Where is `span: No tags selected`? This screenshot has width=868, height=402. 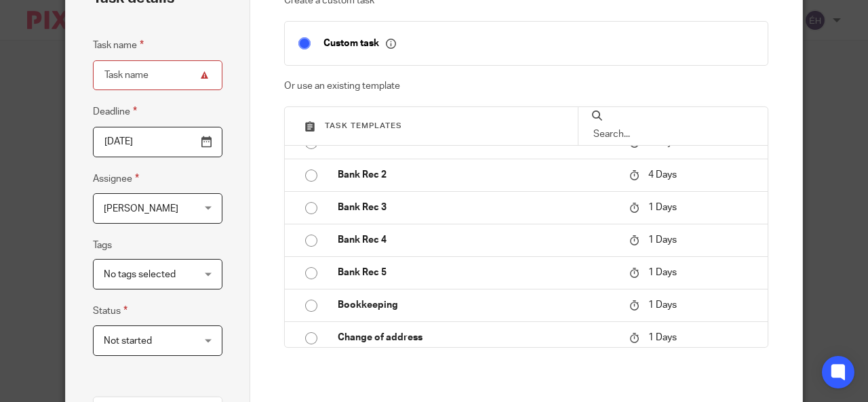
span: No tags selected is located at coordinates (140, 275).